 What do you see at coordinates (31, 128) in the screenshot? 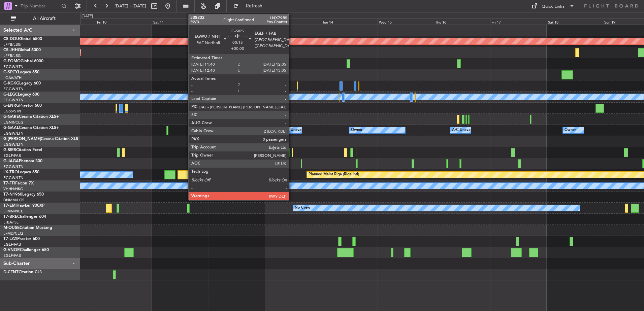
I see `a: G-GAALCessna Citation XLS+` at bounding box center [31, 128].